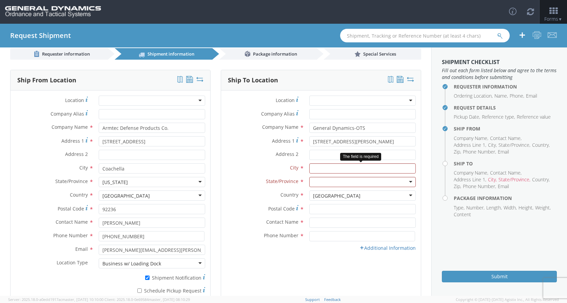 The width and height of the screenshot is (567, 303). Describe the element at coordinates (425, 36) in the screenshot. I see `input: Shipment, Tracking or Reference Number (at least 4 chars)` at that location.